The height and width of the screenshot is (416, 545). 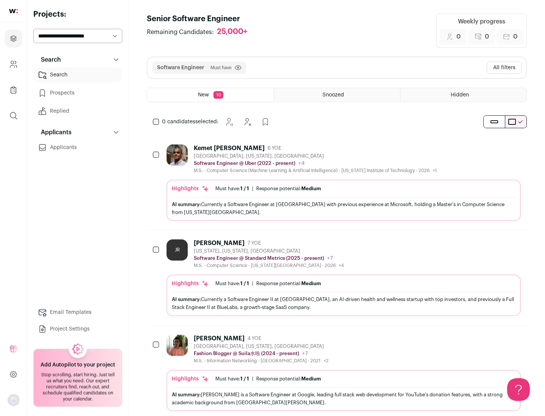 What do you see at coordinates (13, 64) in the screenshot?
I see `a: Company and ATS Settings` at bounding box center [13, 64].